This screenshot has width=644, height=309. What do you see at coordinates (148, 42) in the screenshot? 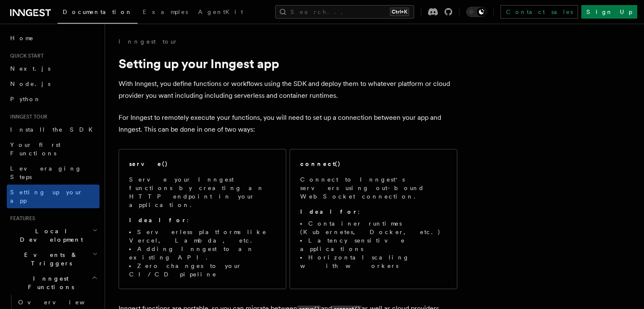
I see `a: Inngest tour` at bounding box center [148, 42].